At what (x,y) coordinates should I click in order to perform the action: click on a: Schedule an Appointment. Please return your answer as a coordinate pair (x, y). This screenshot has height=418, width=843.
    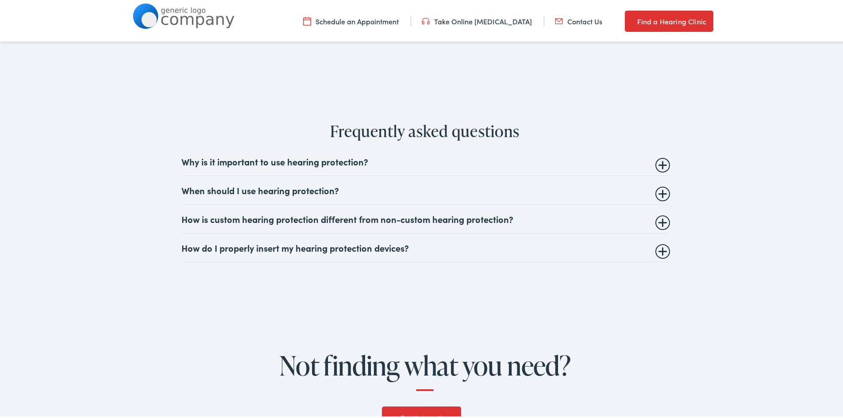
    Looking at the image, I should click on (351, 19).